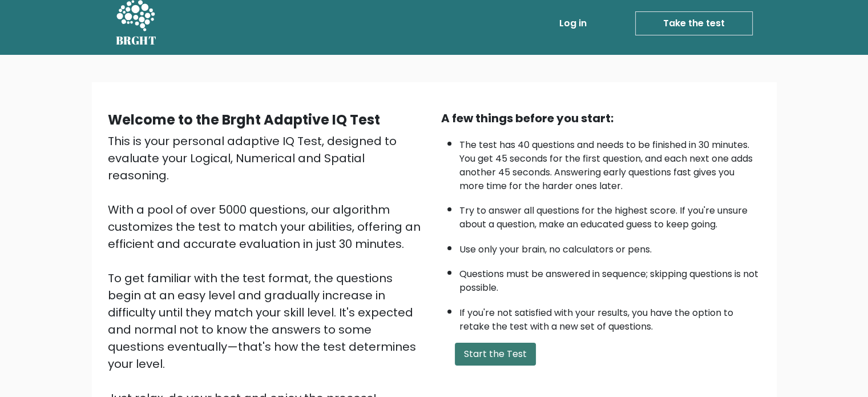 This screenshot has width=868, height=397. Describe the element at coordinates (610, 163) in the screenshot. I see `li: The test has 40 questions and needs to be finished in 30 minutes. You get 45 seconds for the firs...` at that location.